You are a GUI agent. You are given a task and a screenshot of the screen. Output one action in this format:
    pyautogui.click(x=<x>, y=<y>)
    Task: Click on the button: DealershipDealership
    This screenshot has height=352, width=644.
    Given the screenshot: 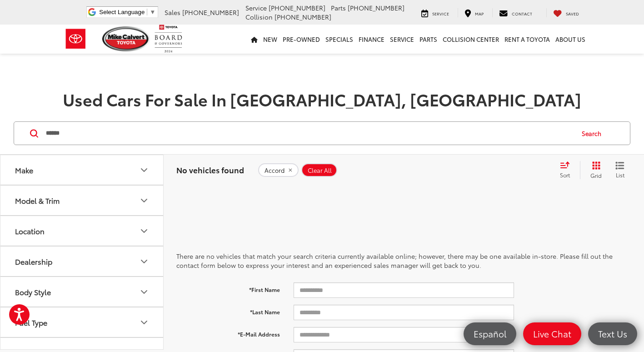 What is the action you would take?
    pyautogui.click(x=83, y=261)
    